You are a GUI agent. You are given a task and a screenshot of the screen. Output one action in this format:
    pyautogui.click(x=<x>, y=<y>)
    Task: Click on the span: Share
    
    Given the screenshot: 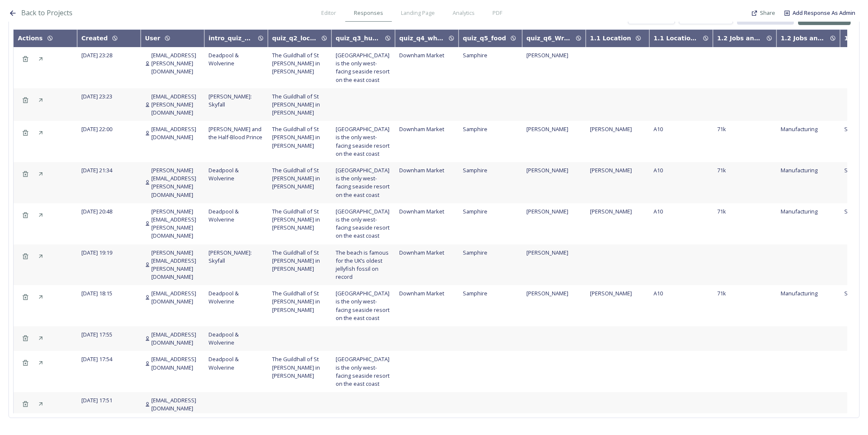 What is the action you would take?
    pyautogui.click(x=767, y=13)
    